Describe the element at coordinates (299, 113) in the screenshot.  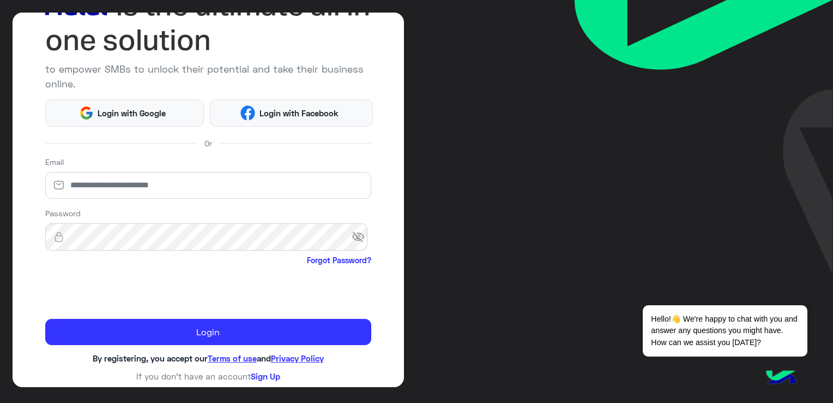
I see `span: Login with Facebook` at that location.